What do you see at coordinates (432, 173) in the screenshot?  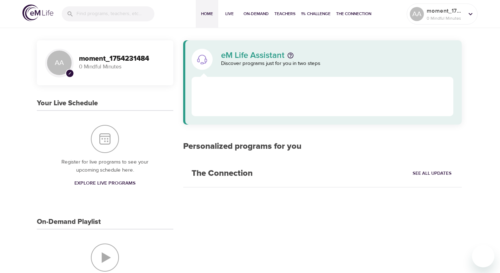 I see `span: See All Updates` at bounding box center [432, 173].